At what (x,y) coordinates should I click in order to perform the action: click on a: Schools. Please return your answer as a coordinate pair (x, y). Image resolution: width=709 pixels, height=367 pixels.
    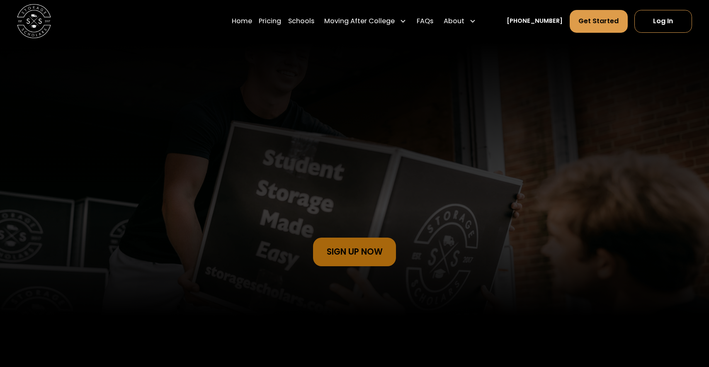
    Looking at the image, I should click on (301, 21).